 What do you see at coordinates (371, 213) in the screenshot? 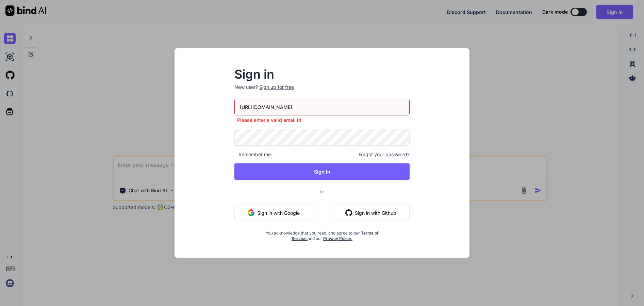
I see `button: Sign in with Github` at bounding box center [371, 213].